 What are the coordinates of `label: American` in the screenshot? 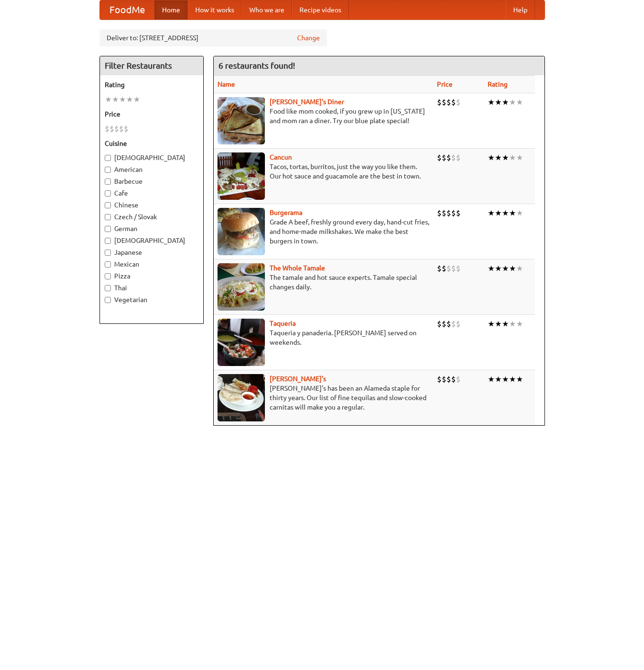 It's located at (151, 169).